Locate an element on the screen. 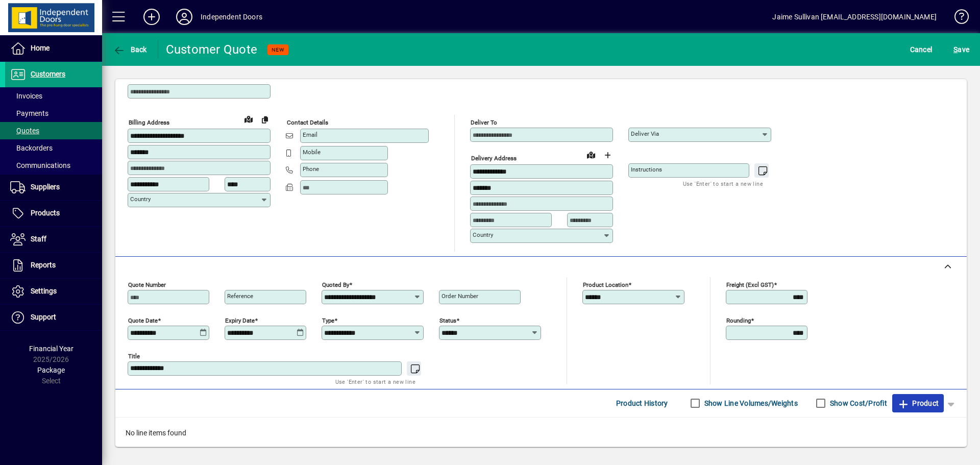  button: Add is located at coordinates (152, 17).